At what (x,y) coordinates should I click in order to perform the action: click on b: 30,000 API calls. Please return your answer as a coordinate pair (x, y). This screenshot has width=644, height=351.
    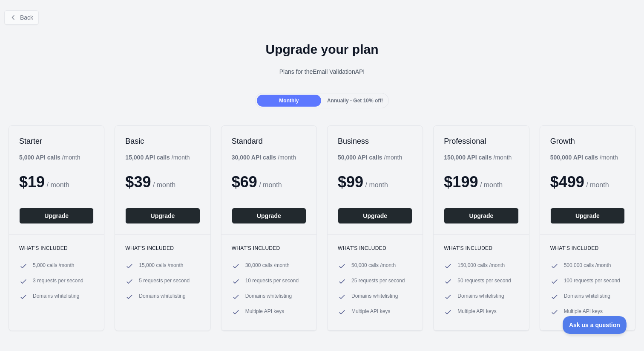
    Looking at the image, I should click on (254, 157).